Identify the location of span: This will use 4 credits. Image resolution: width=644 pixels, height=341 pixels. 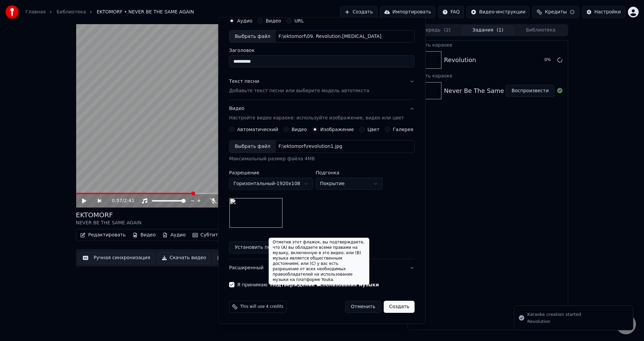
(261, 307).